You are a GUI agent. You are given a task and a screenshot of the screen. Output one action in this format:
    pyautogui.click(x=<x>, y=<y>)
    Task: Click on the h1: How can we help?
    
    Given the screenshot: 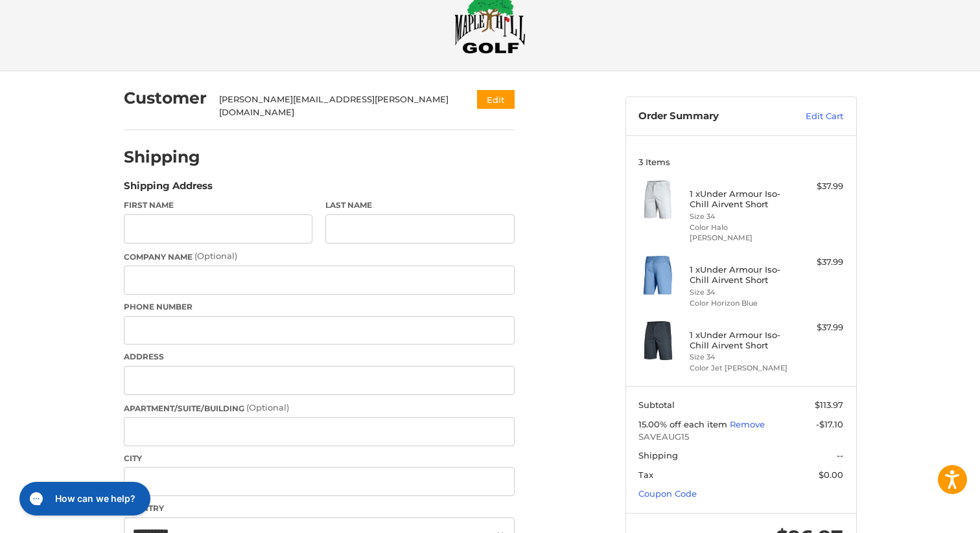 What is the action you would take?
    pyautogui.click(x=83, y=21)
    